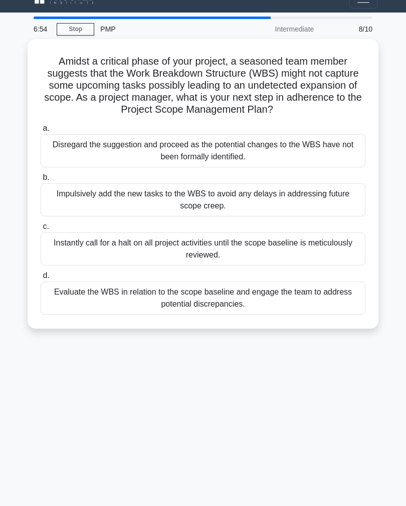  I want to click on a: Stop, so click(75, 29).